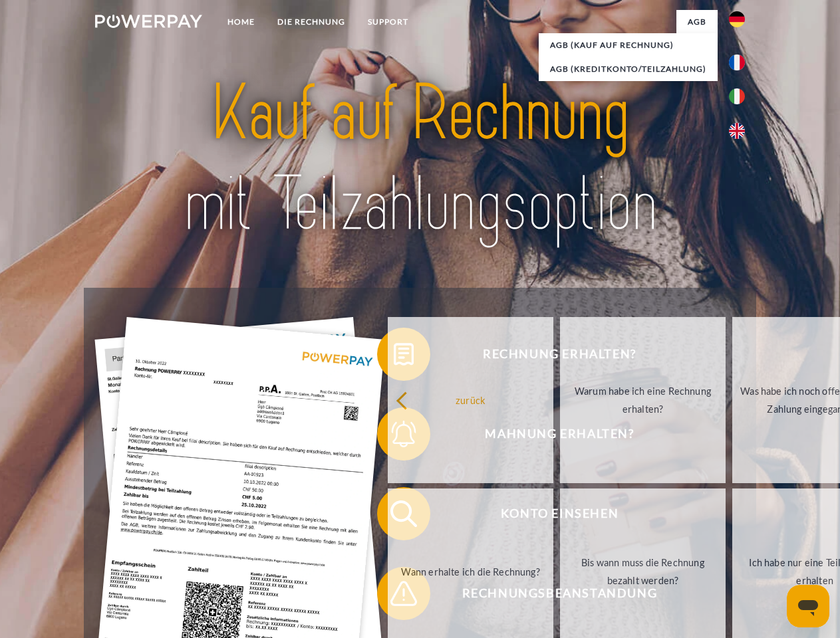  I want to click on img: it, so click(736, 96).